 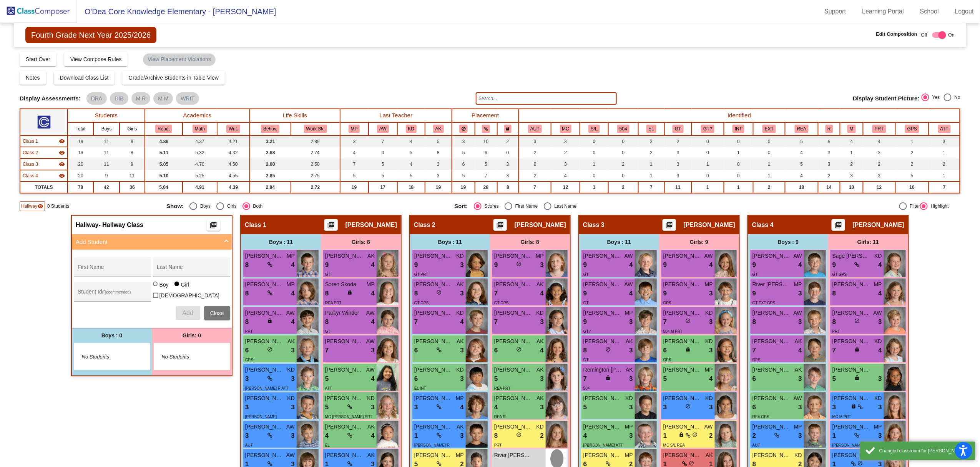 What do you see at coordinates (829, 129) in the screenshot?
I see `th: Reading Intervention` at bounding box center [829, 129].